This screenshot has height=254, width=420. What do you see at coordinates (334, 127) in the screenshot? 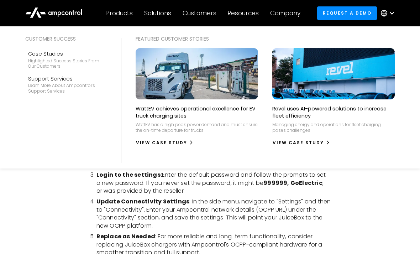
I see `p: Managing energy and operations for fleet charging poses challenges` at bounding box center [334, 127].